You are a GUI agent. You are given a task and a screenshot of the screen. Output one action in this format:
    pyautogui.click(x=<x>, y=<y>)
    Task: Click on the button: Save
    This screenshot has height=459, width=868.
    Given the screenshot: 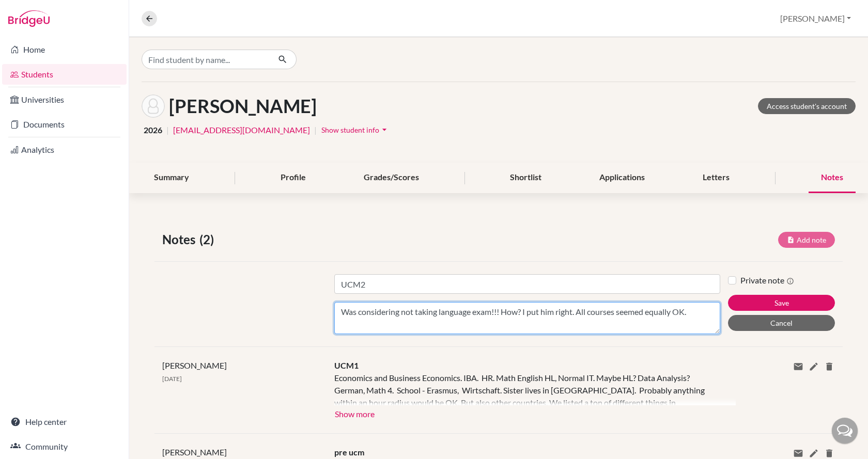 What is the action you would take?
    pyautogui.click(x=781, y=303)
    